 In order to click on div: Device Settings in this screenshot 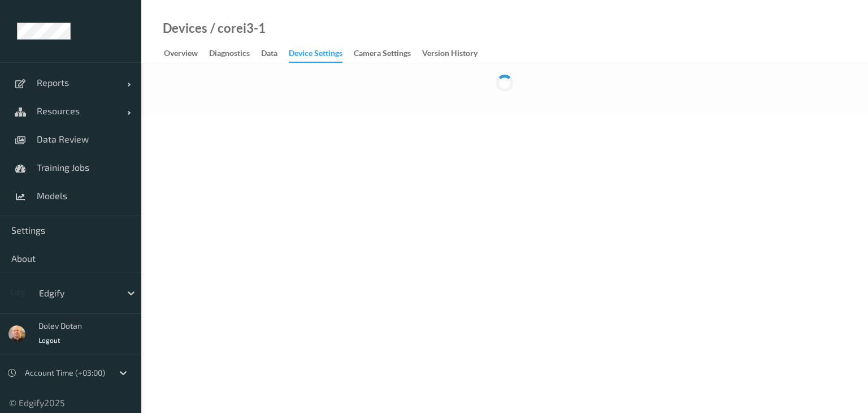, I will do `click(316, 55)`.